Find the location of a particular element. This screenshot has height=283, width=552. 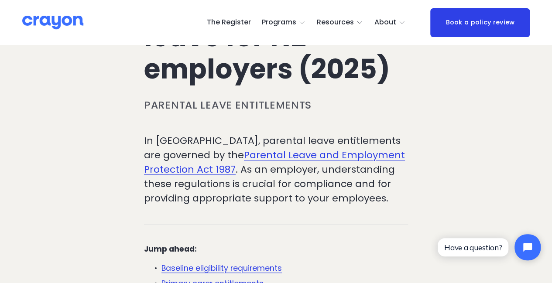

span: Have a question? is located at coordinates (43, 21).